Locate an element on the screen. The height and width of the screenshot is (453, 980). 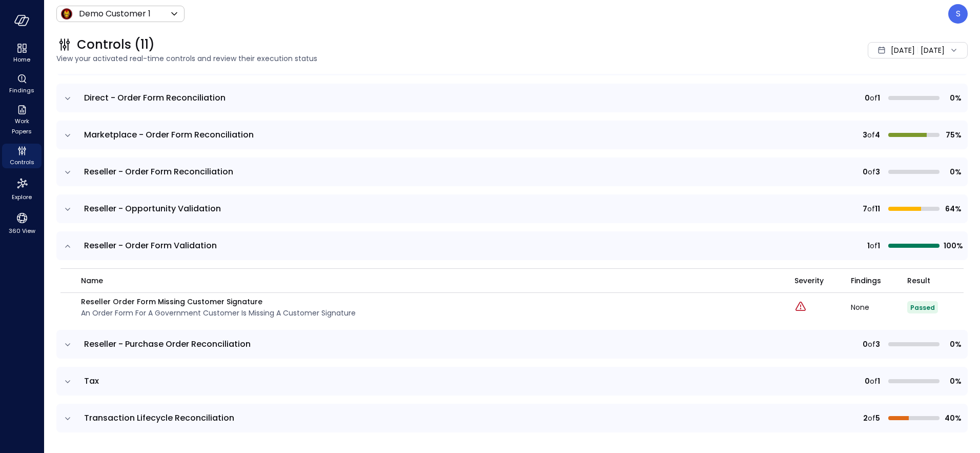
span: Home is located at coordinates (22, 59).